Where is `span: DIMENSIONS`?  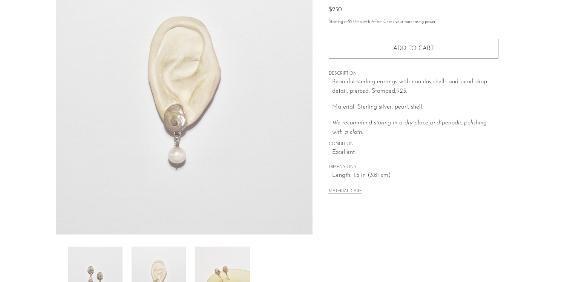 span: DIMENSIONS is located at coordinates (413, 167).